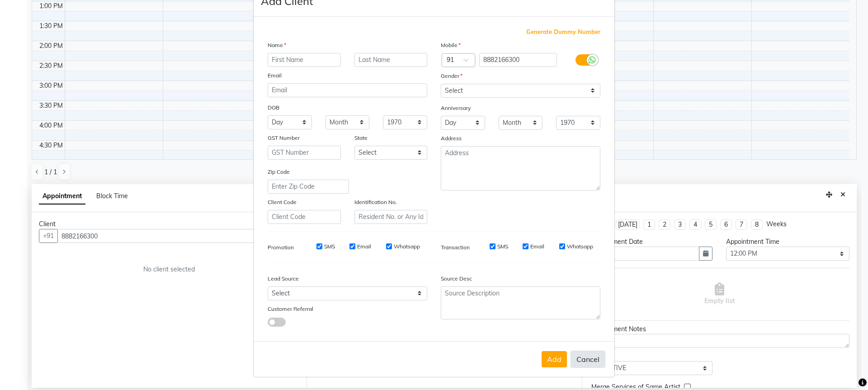  What do you see at coordinates (281, 247) in the screenshot?
I see `label: Promotion` at bounding box center [281, 247].